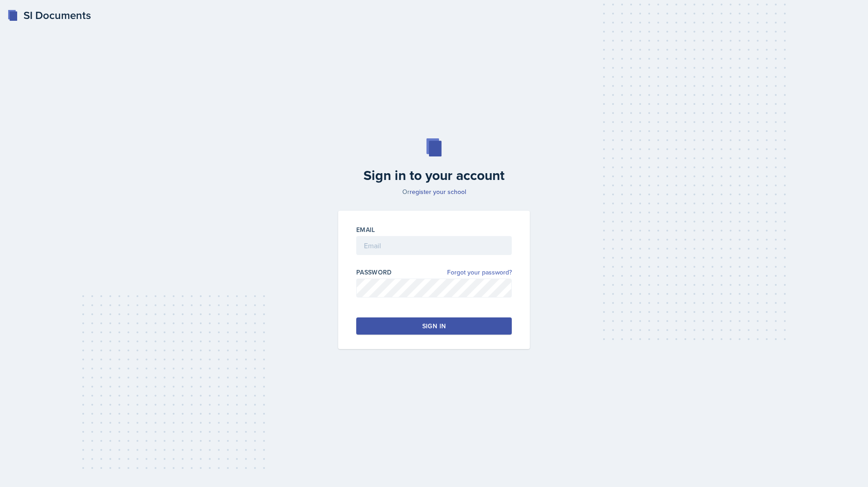  What do you see at coordinates (438, 192) in the screenshot?
I see `a: register your school` at bounding box center [438, 192].